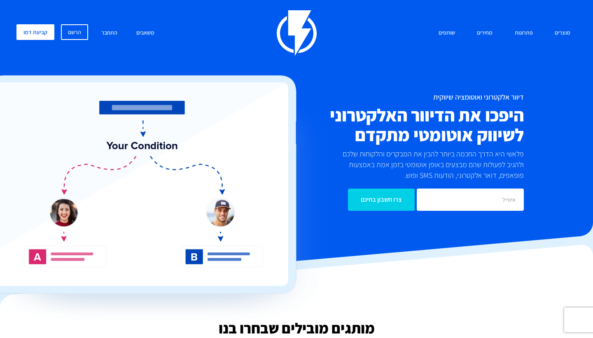 Image resolution: width=593 pixels, height=338 pixels. I want to click on a: פתרונות, so click(524, 33).